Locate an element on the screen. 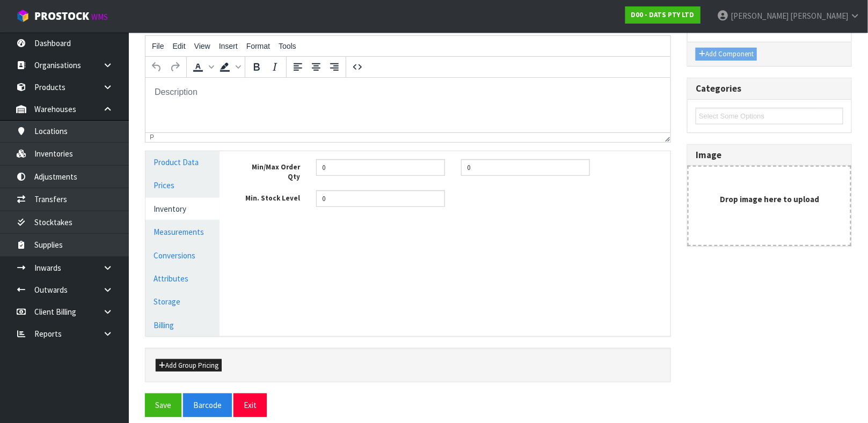  span: View is located at coordinates (202, 46).